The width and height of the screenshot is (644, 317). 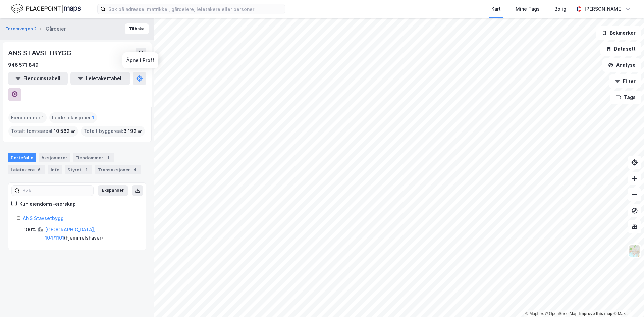 What do you see at coordinates (627, 301) in the screenshot?
I see `div: Kontrollprogram for chat` at bounding box center [627, 301].